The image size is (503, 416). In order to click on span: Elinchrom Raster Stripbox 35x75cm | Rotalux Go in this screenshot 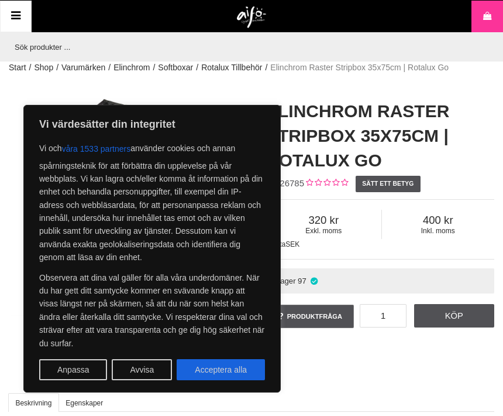, I will do `click(359, 67)`.